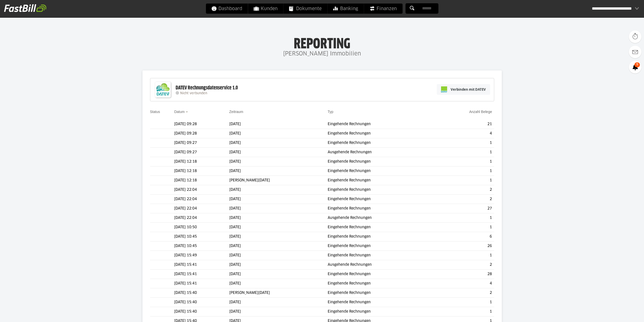 The height and width of the screenshot is (322, 644). What do you see at coordinates (464, 246) in the screenshot?
I see `td: 26` at bounding box center [464, 246].